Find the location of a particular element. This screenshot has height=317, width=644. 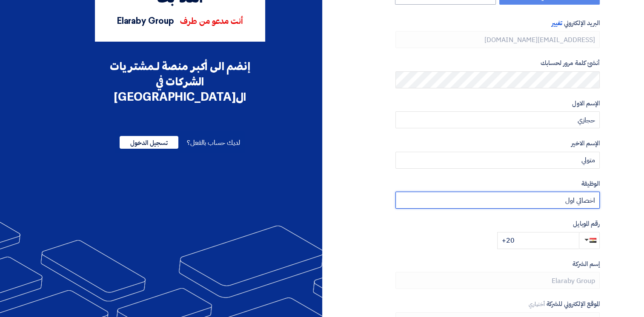

span: تغيير is located at coordinates (556, 23).